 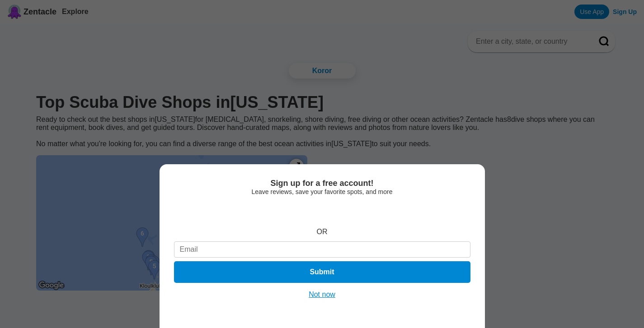 What do you see at coordinates (322, 249) in the screenshot?
I see `input: Email` at bounding box center [322, 249].